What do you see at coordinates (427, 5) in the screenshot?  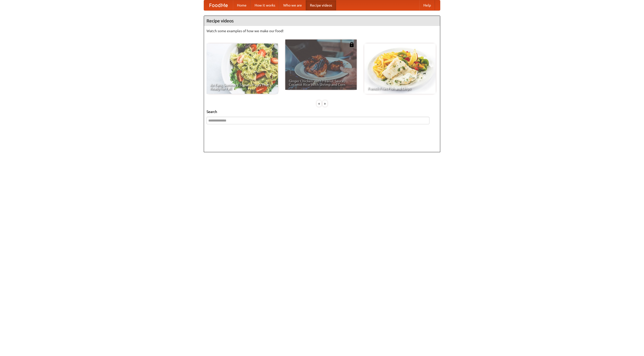 I see `a: Help` at bounding box center [427, 5].